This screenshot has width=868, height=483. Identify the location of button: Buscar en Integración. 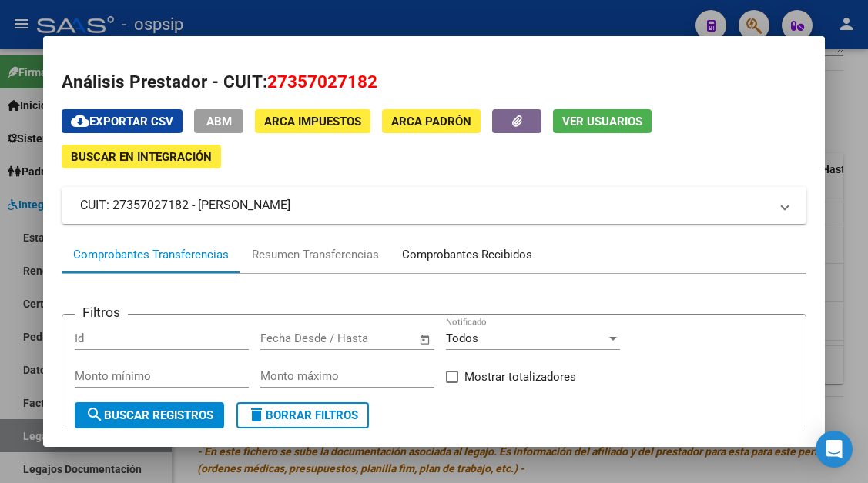
(141, 156).